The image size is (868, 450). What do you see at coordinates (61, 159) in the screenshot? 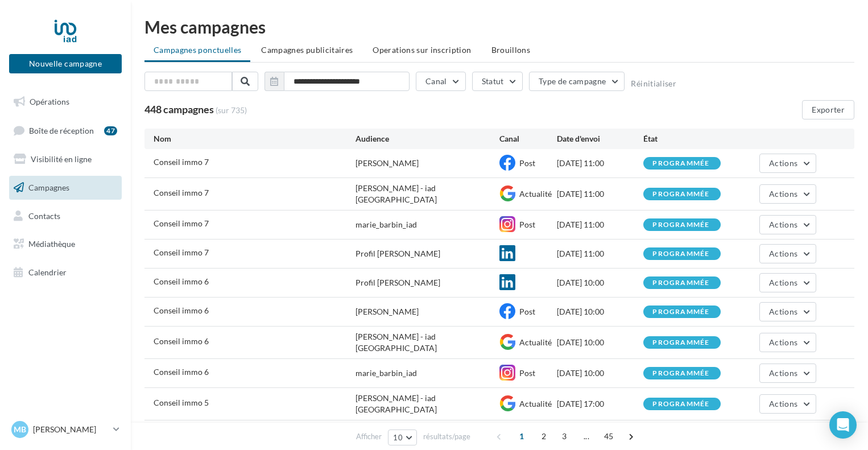
I see `span: Visibilité en ligne` at bounding box center [61, 159].